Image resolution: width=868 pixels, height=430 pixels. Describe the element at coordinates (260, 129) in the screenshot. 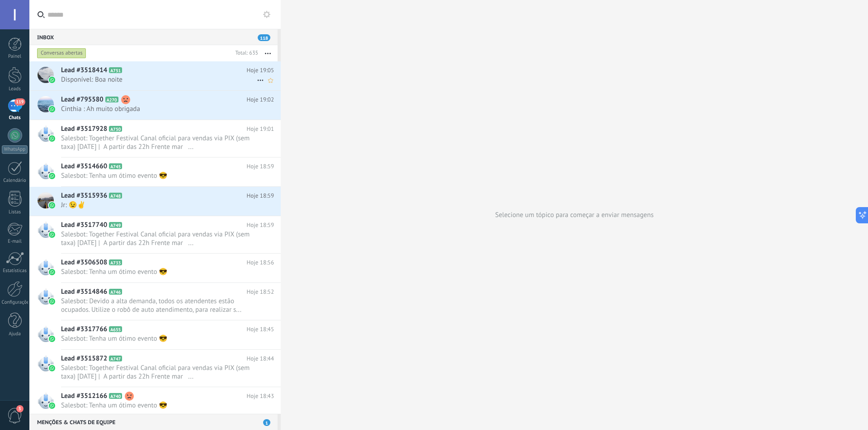

I see `span: Hoje 19:01` at that location.